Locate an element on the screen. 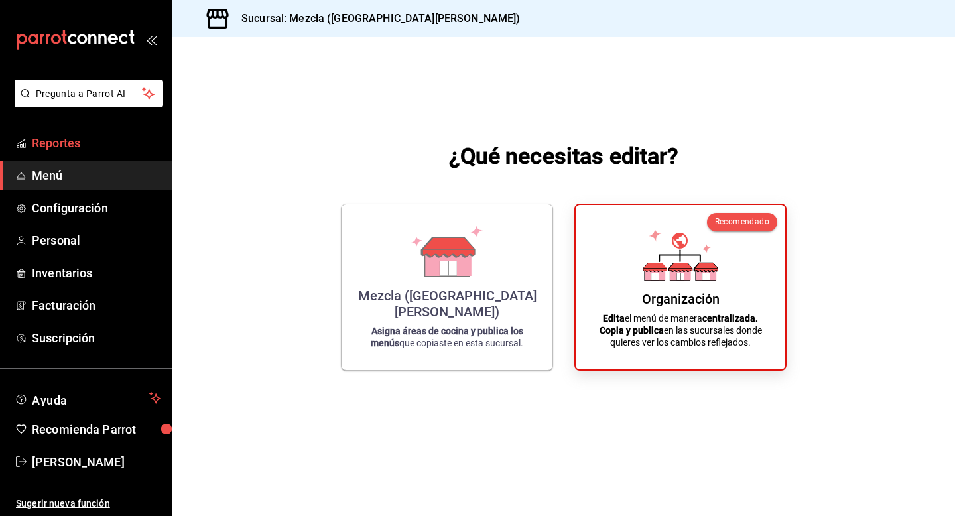 This screenshot has width=955, height=516. button: open_drawer_menu is located at coordinates (151, 40).